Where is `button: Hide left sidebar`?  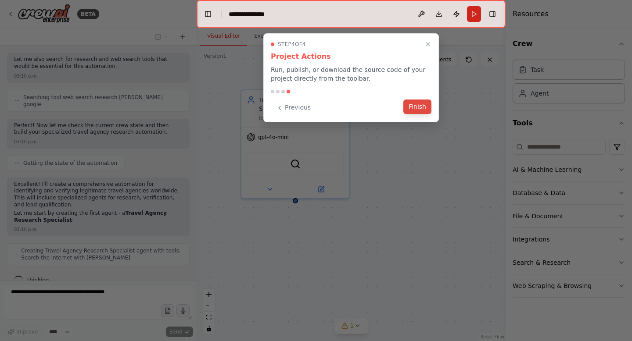
button: Hide left sidebar is located at coordinates (208, 14).